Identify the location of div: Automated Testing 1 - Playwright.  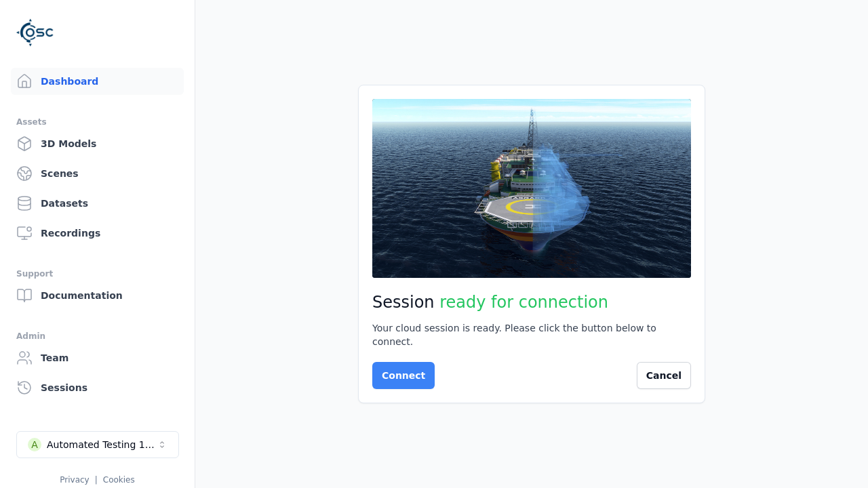
(102, 445).